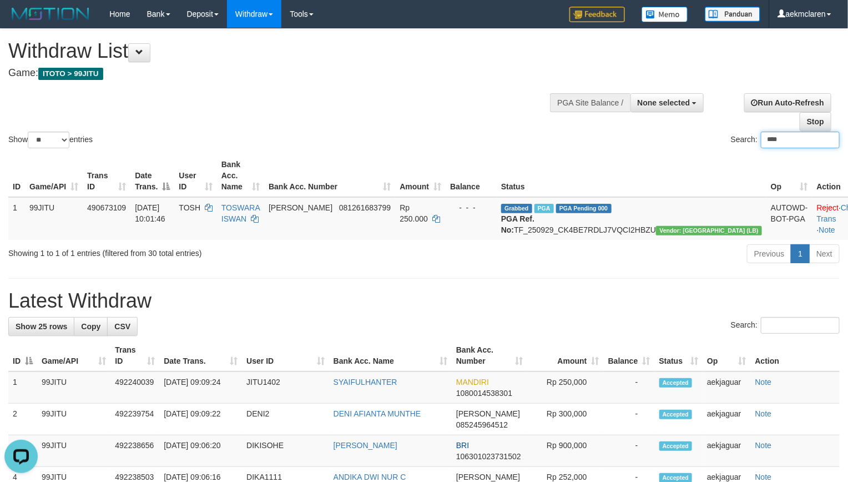 This screenshot has width=848, height=482. Describe the element at coordinates (664, 103) in the screenshot. I see `span: None selected` at that location.